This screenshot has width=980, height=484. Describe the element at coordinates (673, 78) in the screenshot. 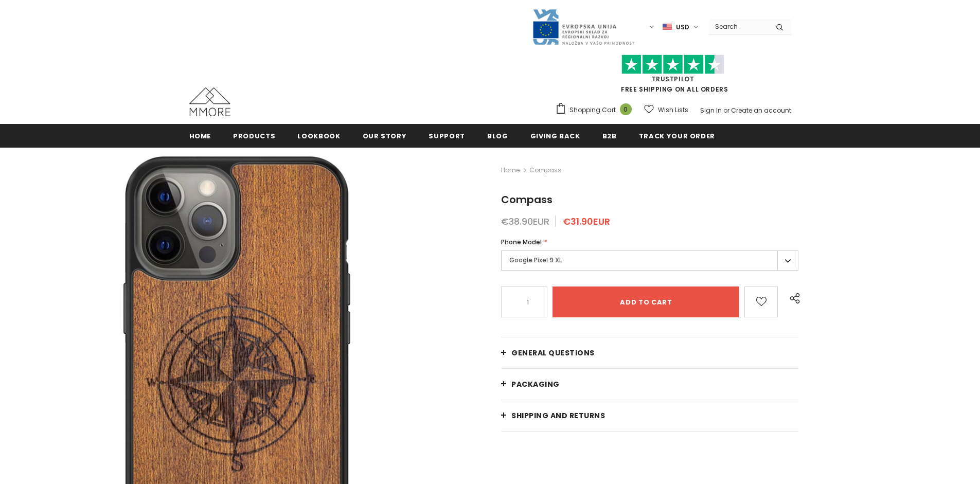

I see `a: Trustpilot` at that location.